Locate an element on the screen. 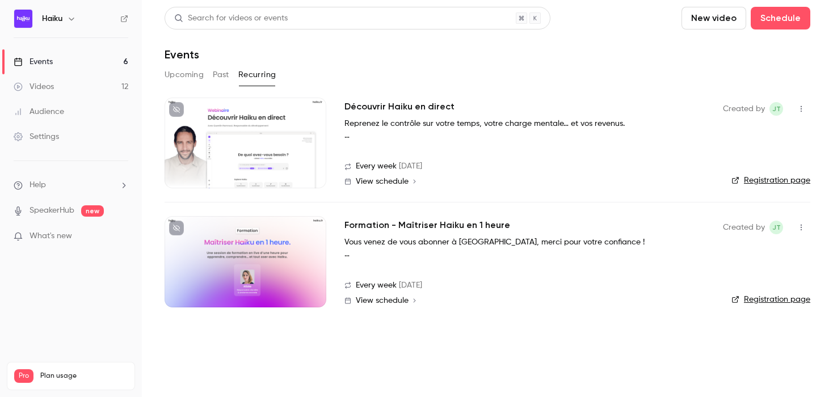 The image size is (833, 397). span: Plan usage is located at coordinates (84, 376).